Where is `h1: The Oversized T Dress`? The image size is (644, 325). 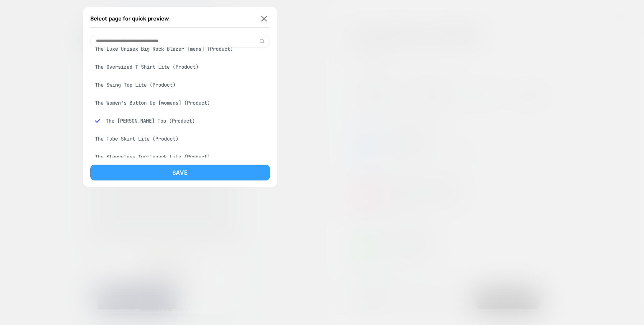 h1: The Oversized T Dress is located at coordinates (71, 255).